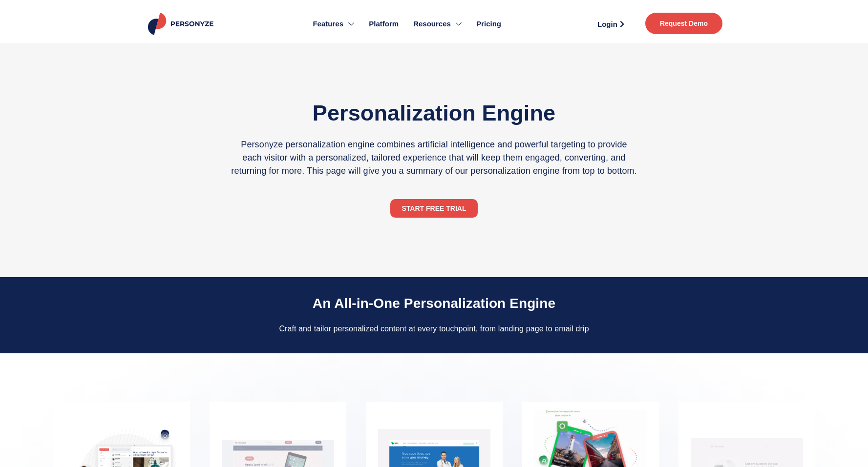  What do you see at coordinates (434, 158) in the screenshot?
I see `p: Personyze personalization engine combines artificial intelligence and powerful targeting to provi...` at bounding box center [434, 158].